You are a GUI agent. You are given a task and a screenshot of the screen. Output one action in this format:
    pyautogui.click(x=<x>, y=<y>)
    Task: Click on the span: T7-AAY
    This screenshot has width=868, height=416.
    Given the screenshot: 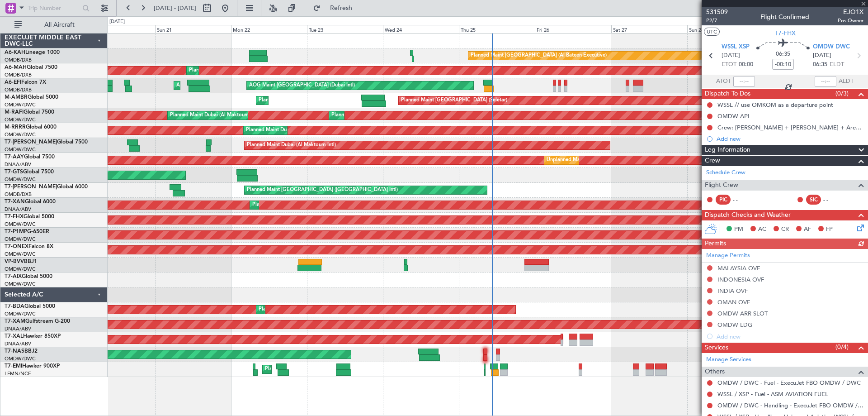 What is the action you would take?
    pyautogui.click(x=14, y=157)
    